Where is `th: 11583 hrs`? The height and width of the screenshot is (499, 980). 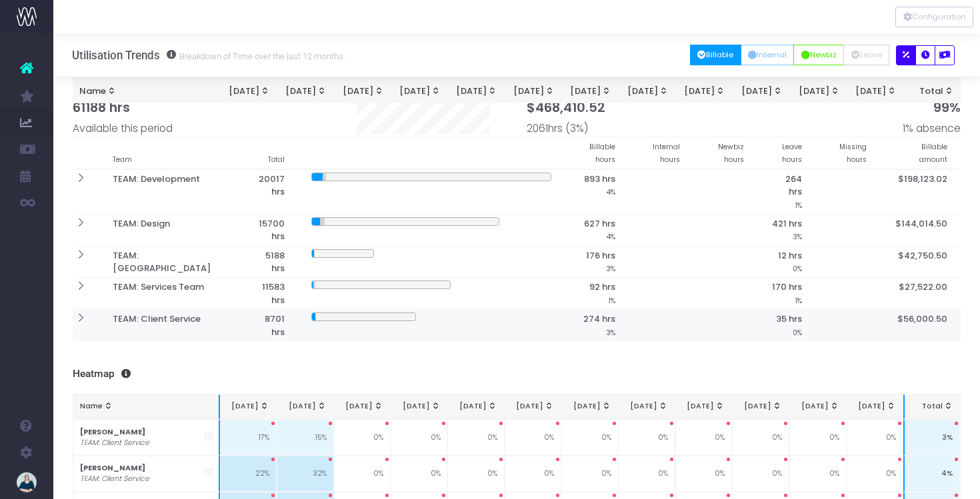 th: 11583 hrs is located at coordinates (268, 294).